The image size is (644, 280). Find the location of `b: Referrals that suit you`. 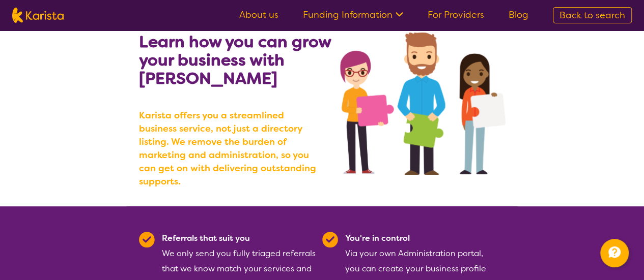

b: Referrals that suit you is located at coordinates (206, 238).